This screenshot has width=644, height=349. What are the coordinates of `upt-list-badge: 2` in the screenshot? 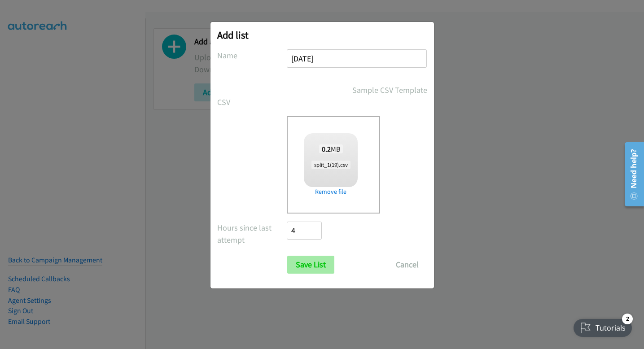 It's located at (59, 9).